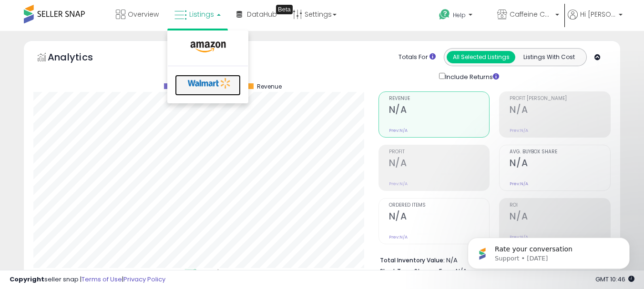 Image resolution: width=644 pixels, height=289 pixels. I want to click on img: Profile image for Support, so click(29, 36).